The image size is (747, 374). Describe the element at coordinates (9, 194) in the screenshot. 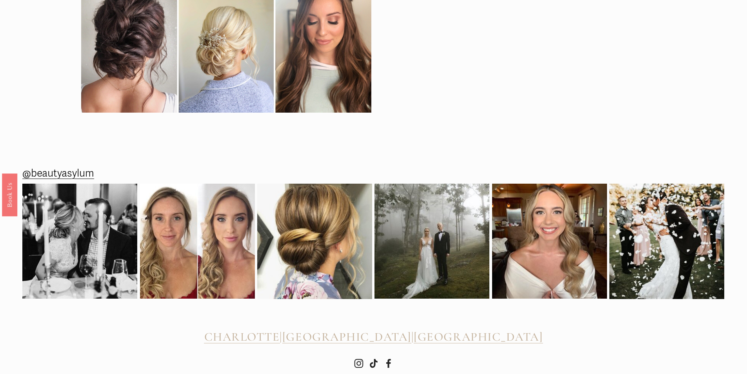

I see `a: Book Us` at that location.